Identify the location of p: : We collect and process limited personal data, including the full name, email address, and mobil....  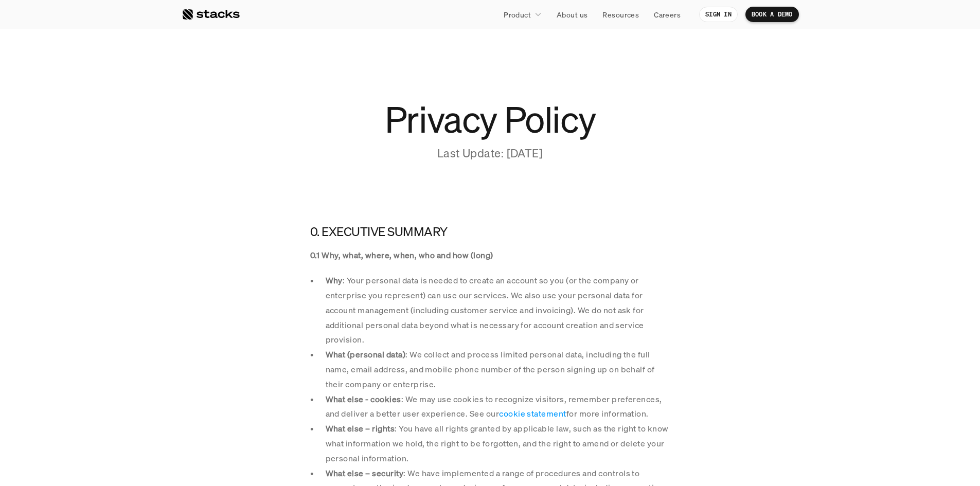
(498, 369).